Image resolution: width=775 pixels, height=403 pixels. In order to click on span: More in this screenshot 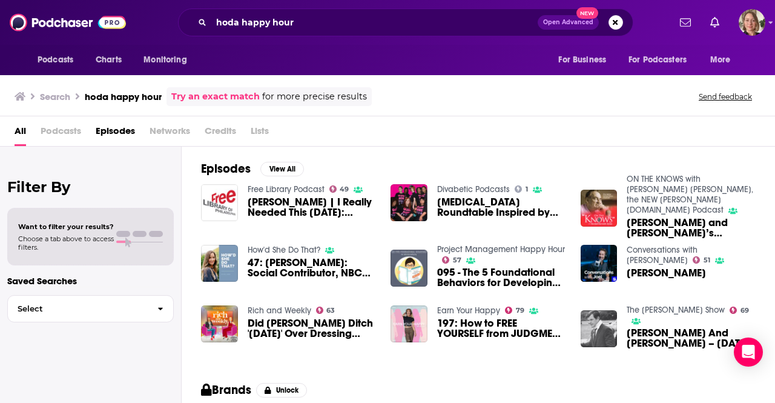, I will do `click(720, 60)`.